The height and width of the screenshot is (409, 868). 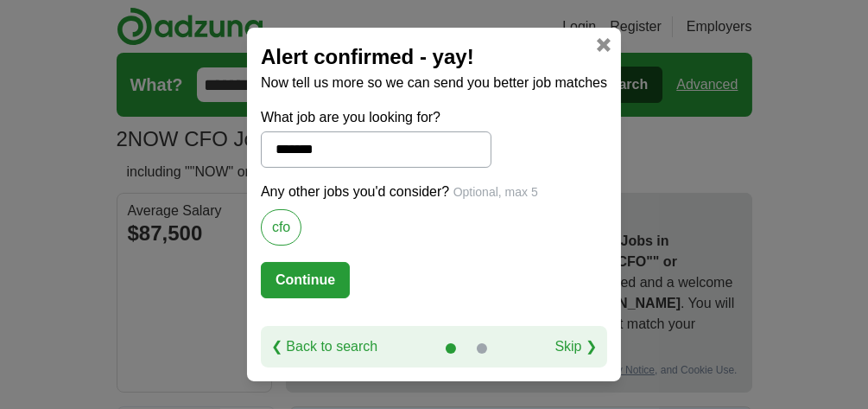 I want to click on a: Skip ❯, so click(x=575, y=347).